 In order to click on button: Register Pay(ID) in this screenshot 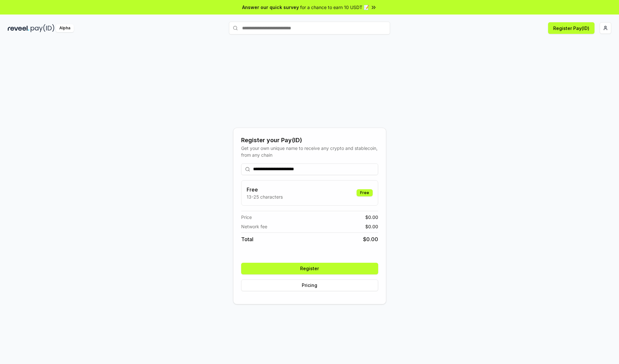, I will do `click(571, 28)`.